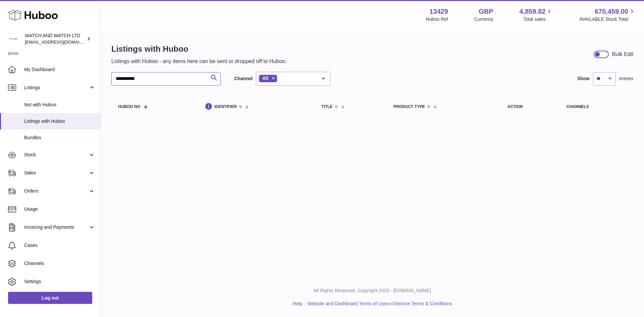  What do you see at coordinates (622, 54) in the screenshot?
I see `div: Bulk Edit` at bounding box center [622, 54].